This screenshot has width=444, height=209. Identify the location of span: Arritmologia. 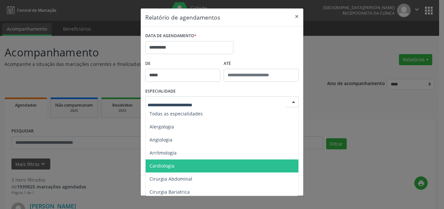
(163, 153).